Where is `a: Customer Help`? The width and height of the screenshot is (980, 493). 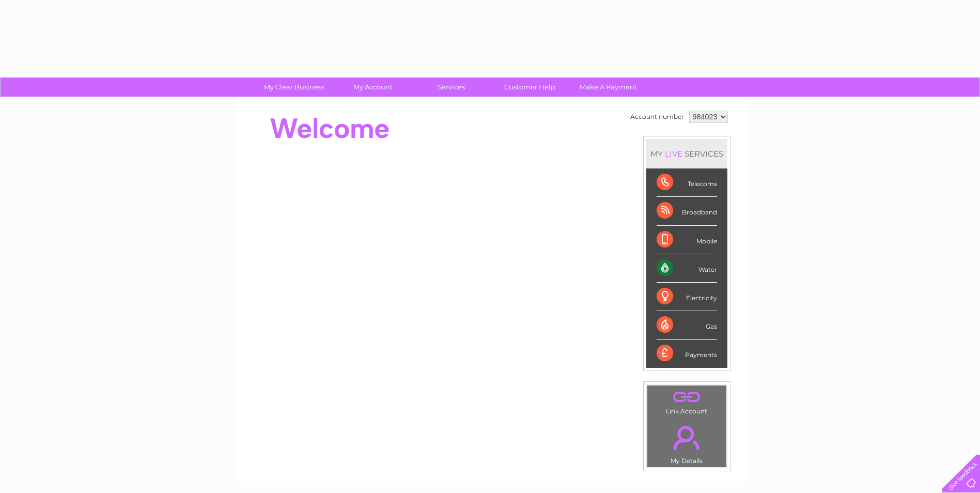 a: Customer Help is located at coordinates (529, 87).